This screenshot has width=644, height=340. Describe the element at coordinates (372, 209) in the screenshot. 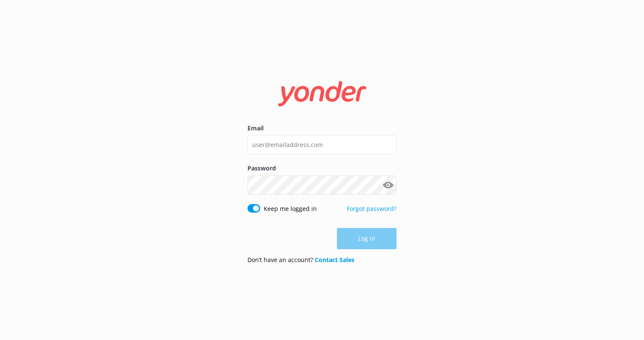

I see `a: Forgot password?` at that location.